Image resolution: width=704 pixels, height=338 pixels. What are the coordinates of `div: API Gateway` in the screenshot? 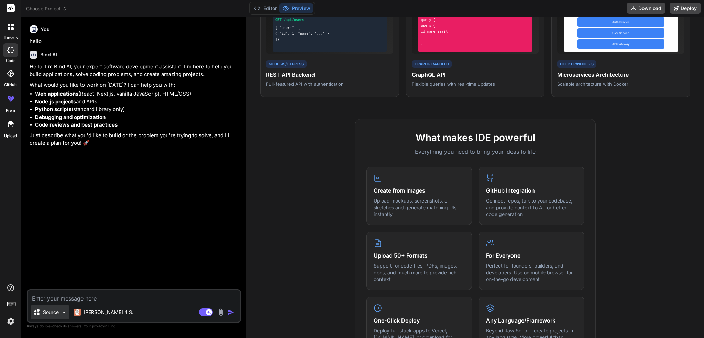 It's located at (621, 44).